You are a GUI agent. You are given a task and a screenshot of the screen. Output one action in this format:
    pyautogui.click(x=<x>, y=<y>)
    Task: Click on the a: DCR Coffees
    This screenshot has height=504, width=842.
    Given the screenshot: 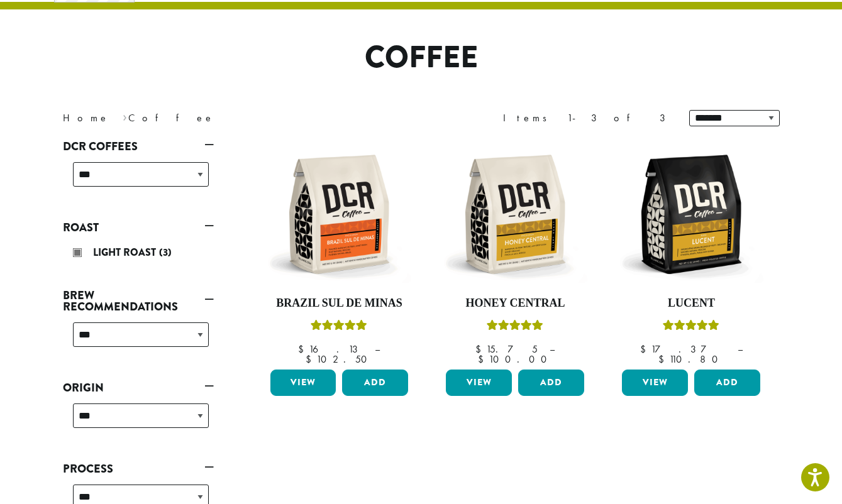 What is the action you would take?
    pyautogui.click(x=138, y=147)
    